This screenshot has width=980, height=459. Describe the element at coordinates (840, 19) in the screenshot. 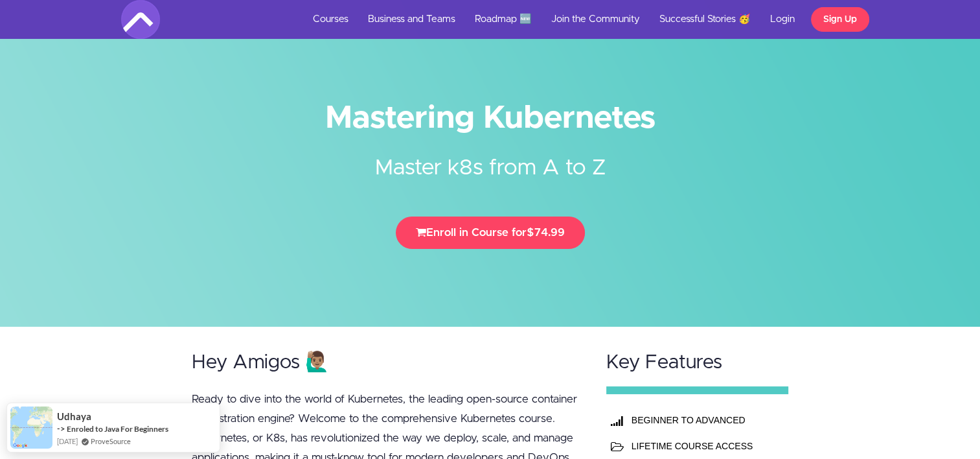

I see `a: Sign Up` at that location.